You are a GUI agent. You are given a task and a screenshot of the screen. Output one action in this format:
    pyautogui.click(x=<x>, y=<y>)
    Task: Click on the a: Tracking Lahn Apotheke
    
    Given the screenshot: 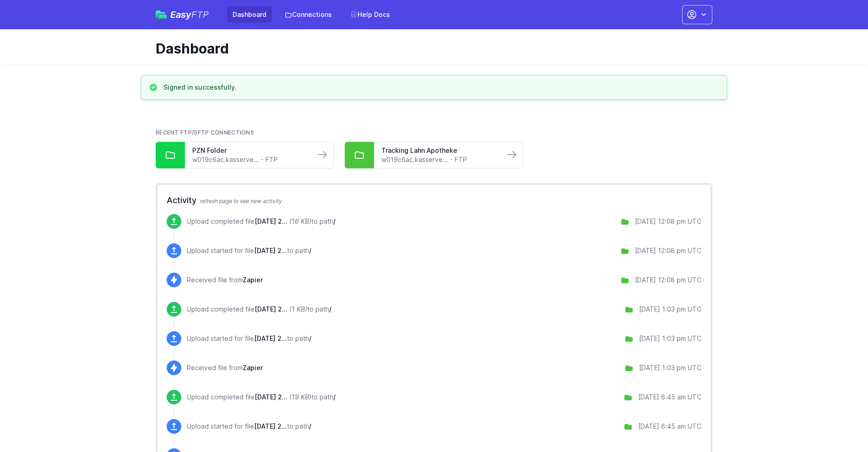 What is the action you would take?
    pyautogui.click(x=439, y=151)
    